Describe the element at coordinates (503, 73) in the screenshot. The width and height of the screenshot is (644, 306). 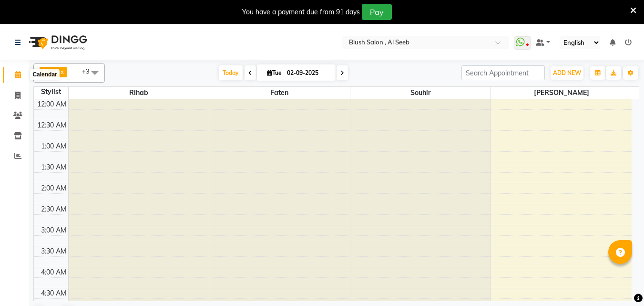
I see `input: Search Appointment` at that location.